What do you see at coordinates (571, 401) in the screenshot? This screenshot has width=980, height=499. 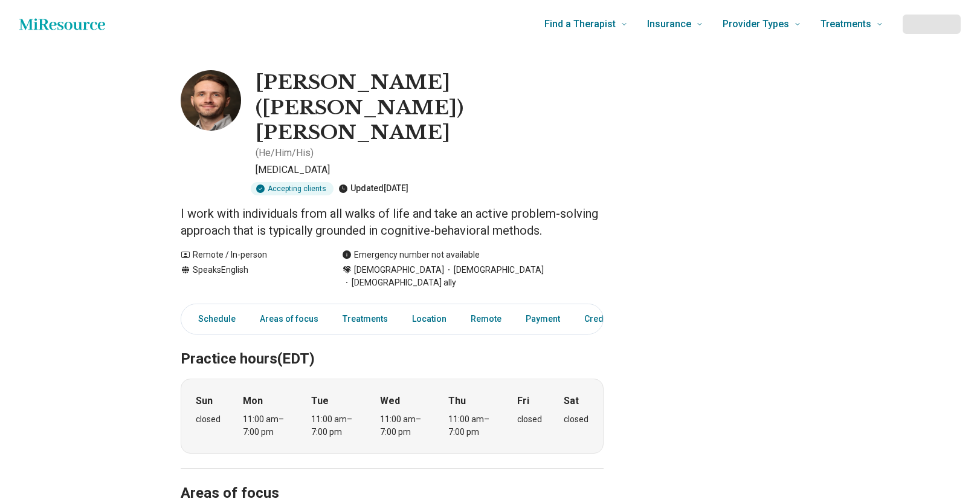 I see `strong: Sat` at bounding box center [571, 401].